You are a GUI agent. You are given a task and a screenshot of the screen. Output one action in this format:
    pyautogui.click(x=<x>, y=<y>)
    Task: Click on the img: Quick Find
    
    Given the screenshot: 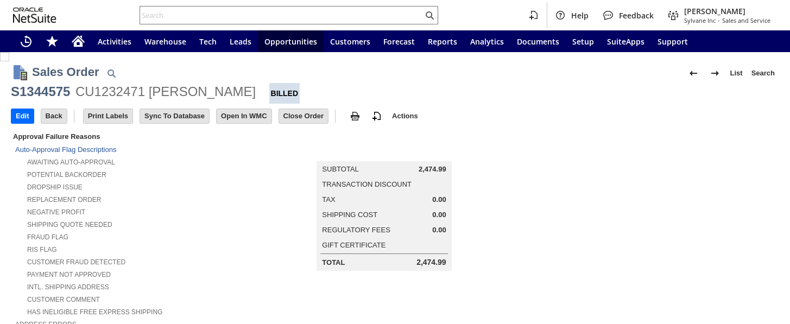 What is the action you would take?
    pyautogui.click(x=111, y=73)
    